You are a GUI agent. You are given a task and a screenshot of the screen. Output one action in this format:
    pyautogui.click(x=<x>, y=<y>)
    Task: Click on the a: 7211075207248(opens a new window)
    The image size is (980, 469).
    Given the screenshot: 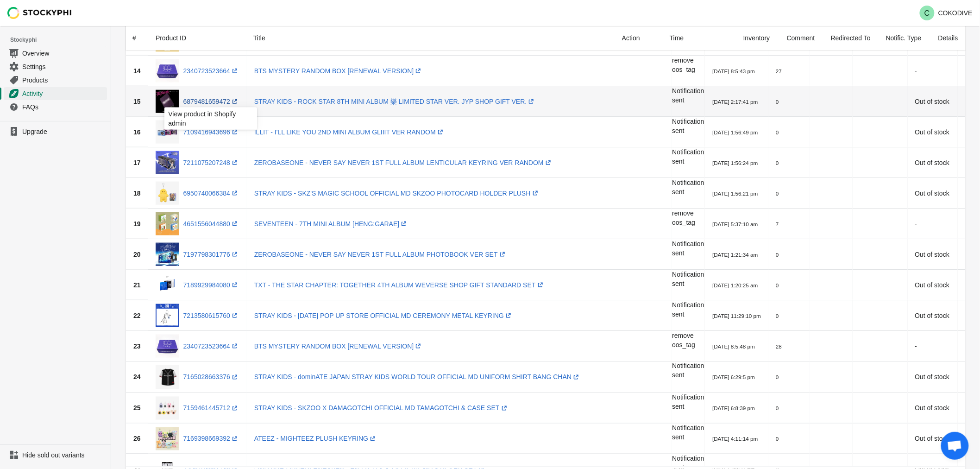 What is the action you would take?
    pyautogui.click(x=211, y=162)
    